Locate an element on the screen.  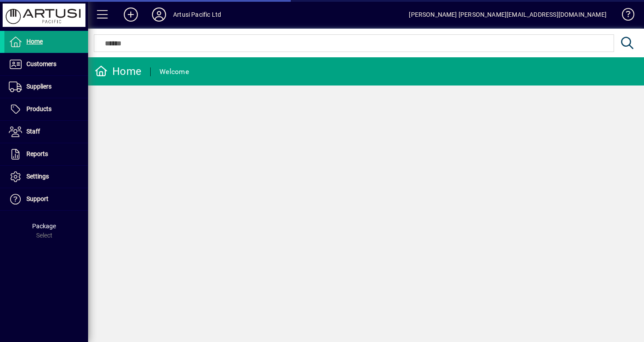
a: Customers is located at coordinates (46, 65).